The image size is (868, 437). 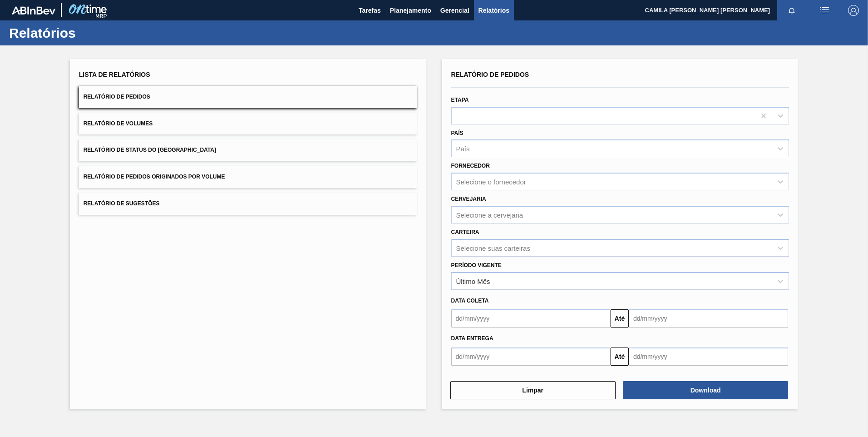 I want to click on span: Tarefas, so click(x=370, y=11).